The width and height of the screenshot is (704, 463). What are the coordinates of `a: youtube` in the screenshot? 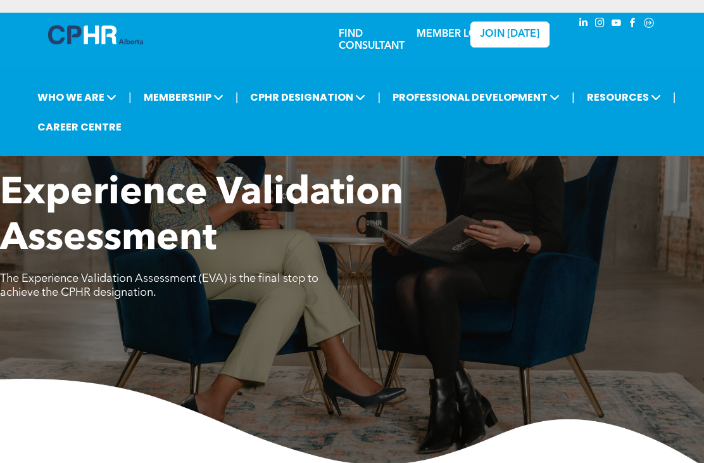 It's located at (616, 24).